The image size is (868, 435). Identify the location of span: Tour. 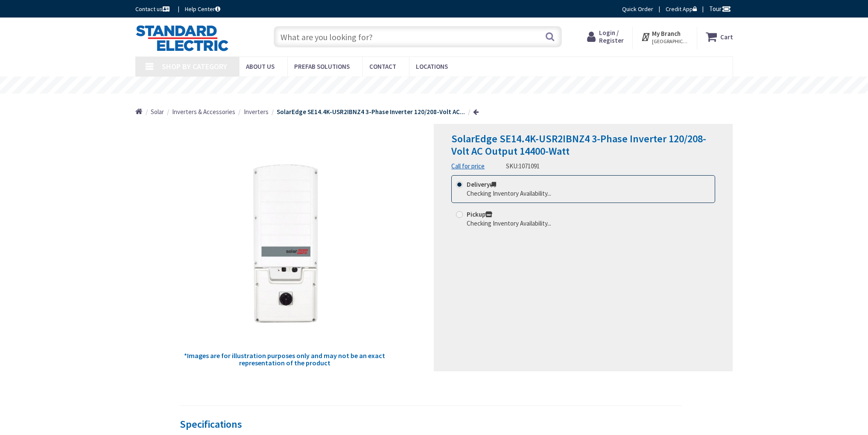
(720, 9).